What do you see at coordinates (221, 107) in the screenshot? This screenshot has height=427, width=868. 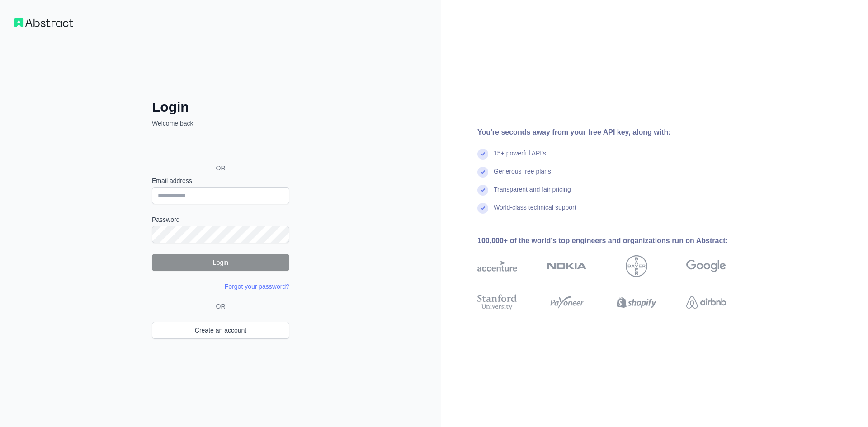 I see `h2: Login` at bounding box center [221, 107].